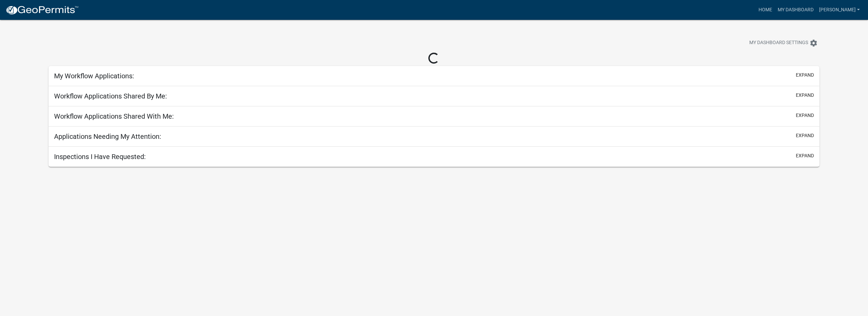  I want to click on span: My Dashboard Settings, so click(779, 43).